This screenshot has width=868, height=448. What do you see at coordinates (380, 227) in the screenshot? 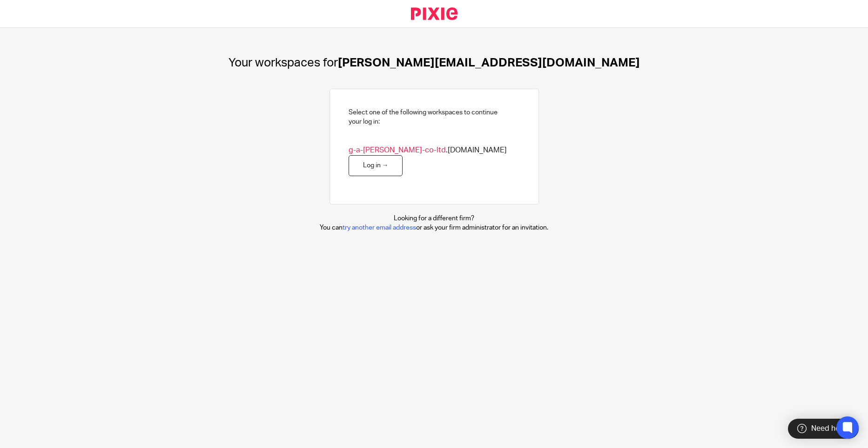
I see `a: try another email address` at bounding box center [380, 227].